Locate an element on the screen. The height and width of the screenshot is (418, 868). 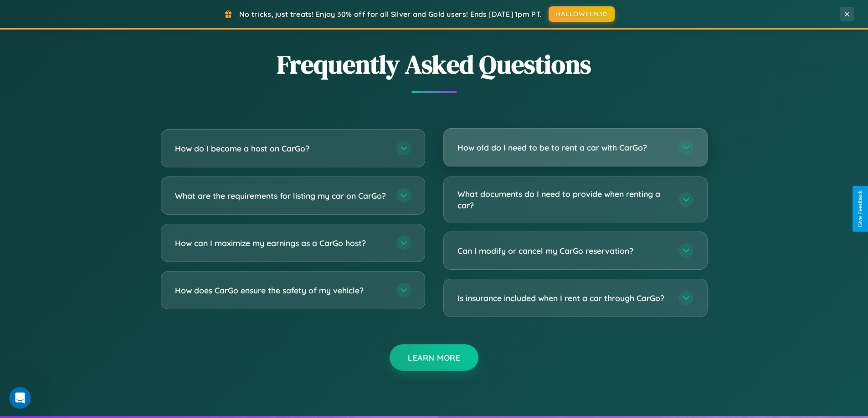
div: Give Feedback is located at coordinates (860, 209).